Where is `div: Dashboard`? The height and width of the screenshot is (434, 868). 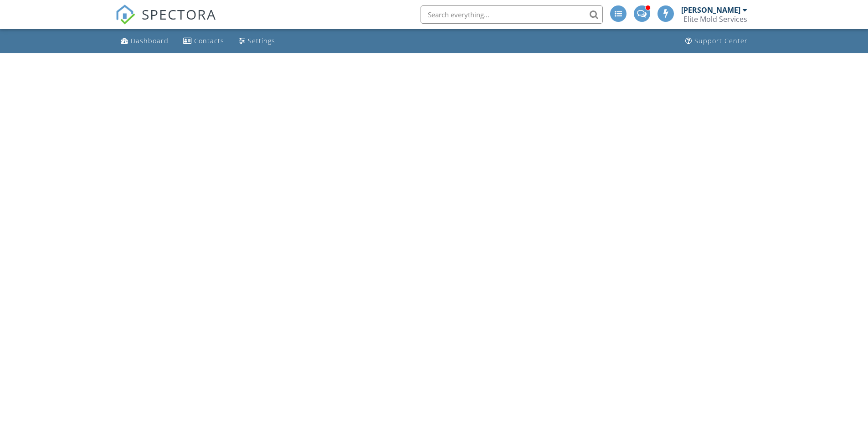
div: Dashboard is located at coordinates (149, 41).